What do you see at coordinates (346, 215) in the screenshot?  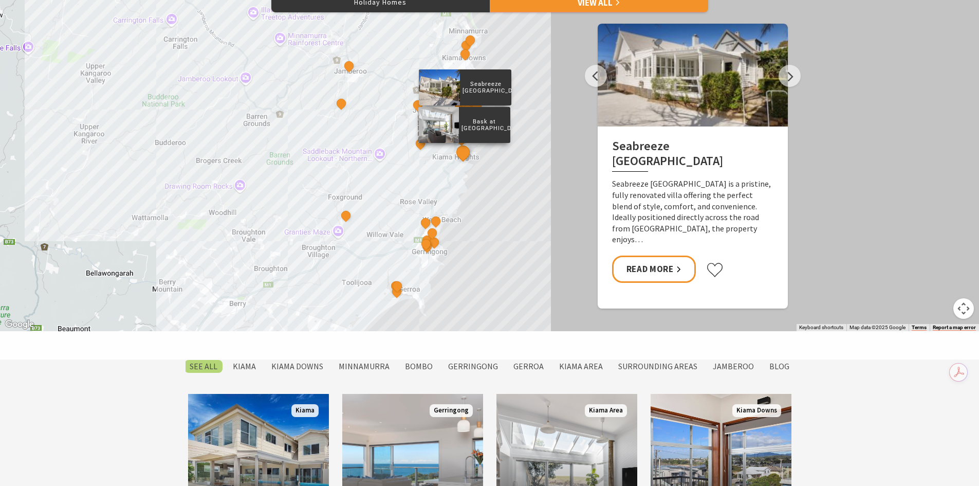 I see `button: See detail about EagleView Park` at bounding box center [346, 215].